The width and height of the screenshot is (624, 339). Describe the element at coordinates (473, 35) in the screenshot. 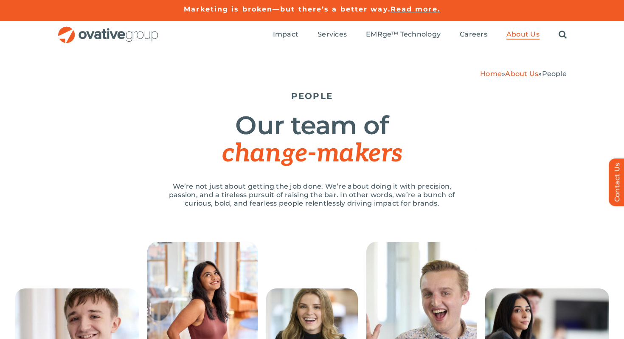

I see `a: Careers` at that location.